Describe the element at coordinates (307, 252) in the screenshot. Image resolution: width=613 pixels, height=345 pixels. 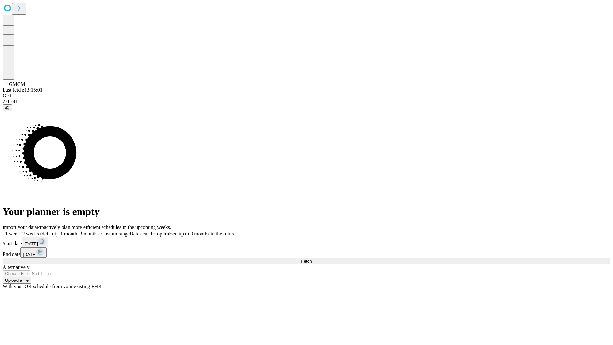
I see `div: End date` at that location.